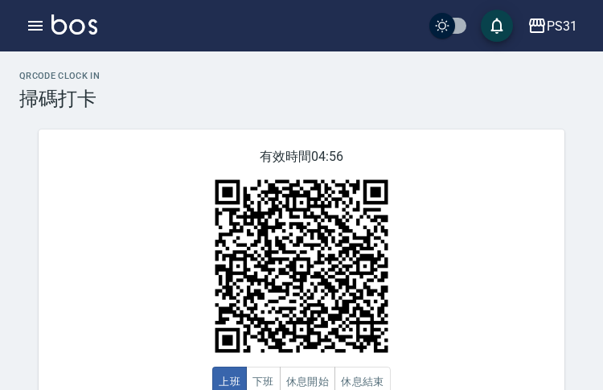  What do you see at coordinates (301, 99) in the screenshot?
I see `h3: 掃碼打卡` at bounding box center [301, 99].